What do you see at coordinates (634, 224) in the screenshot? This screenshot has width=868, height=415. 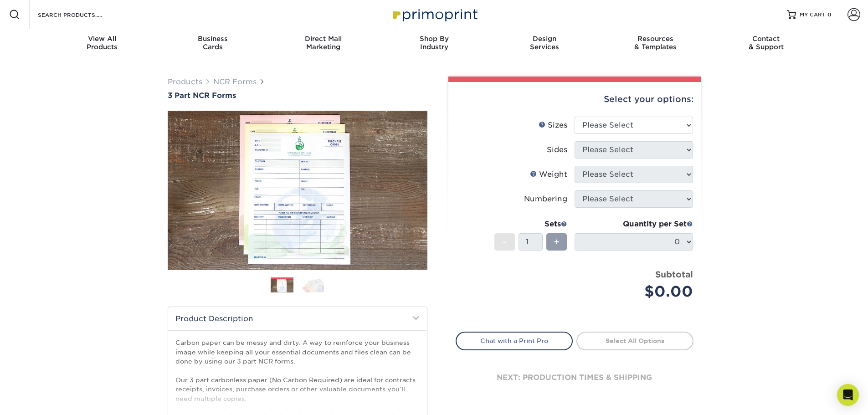 I see `div: Quantity per Set` at bounding box center [634, 224].